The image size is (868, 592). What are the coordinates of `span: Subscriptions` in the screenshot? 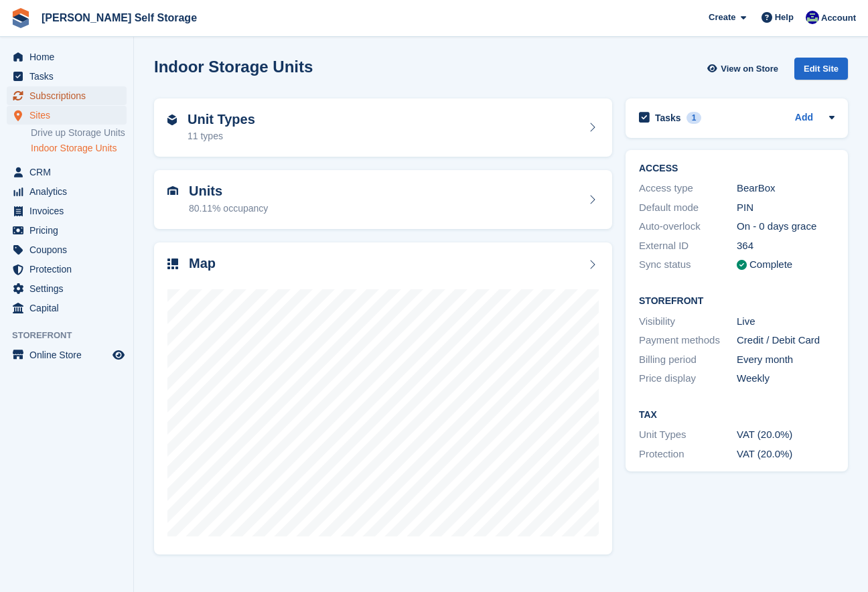 It's located at (70, 96).